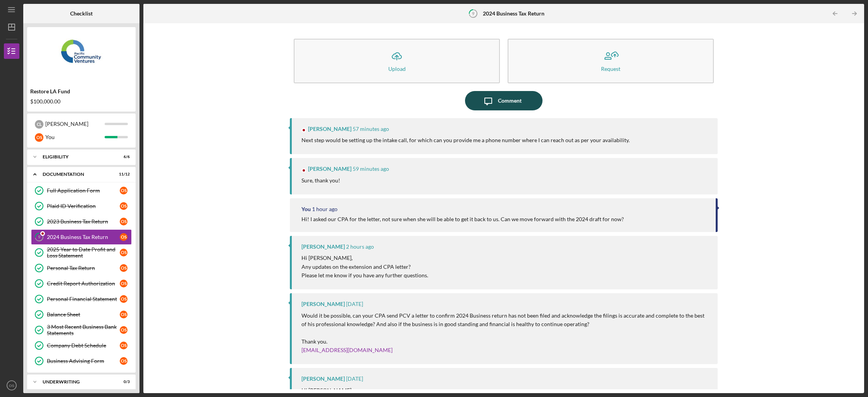 Image resolution: width=868 pixels, height=397 pixels. What do you see at coordinates (465, 140) in the screenshot?
I see `p: Next step would be setting up the intake call, for which can you provide me a phone number where ...` at bounding box center [465, 140].